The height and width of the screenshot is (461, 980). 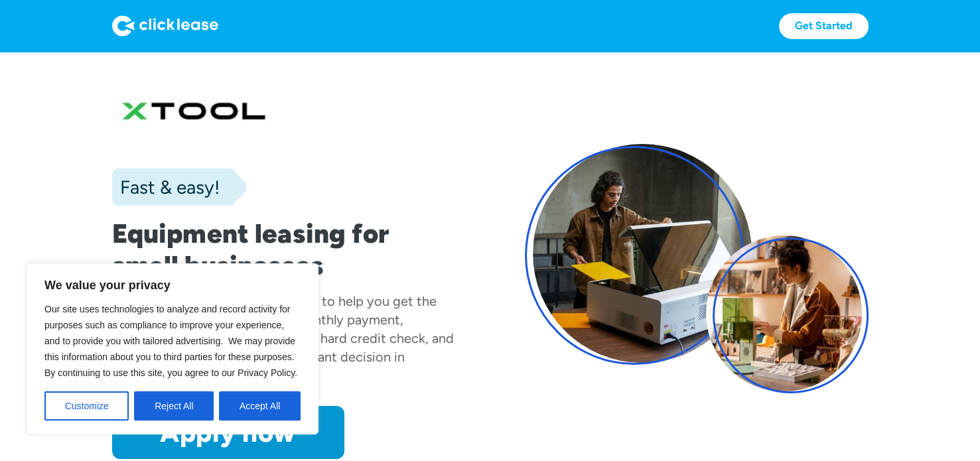 What do you see at coordinates (172, 286) in the screenshot?
I see `p: We value your privacy` at bounding box center [172, 286].